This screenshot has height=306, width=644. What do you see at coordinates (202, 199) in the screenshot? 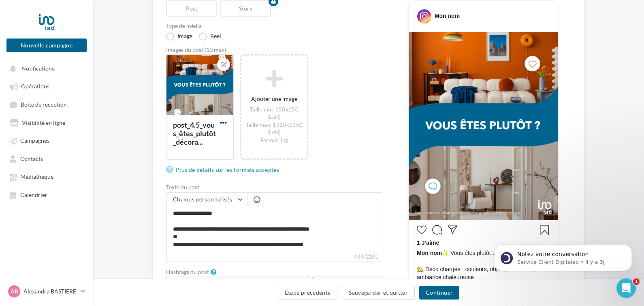
I see `span: Champs personnalisés` at bounding box center [202, 199].